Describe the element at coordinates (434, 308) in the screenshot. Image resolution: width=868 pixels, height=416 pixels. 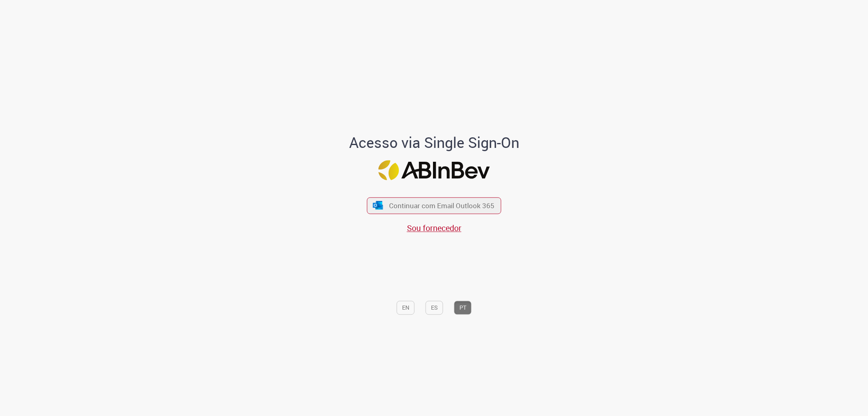
I see `button: ES` at that location.